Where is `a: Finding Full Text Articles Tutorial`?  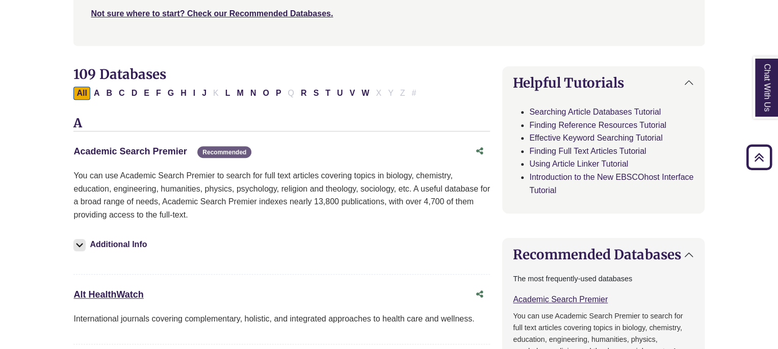 a: Finding Full Text Articles Tutorial is located at coordinates (587, 151).